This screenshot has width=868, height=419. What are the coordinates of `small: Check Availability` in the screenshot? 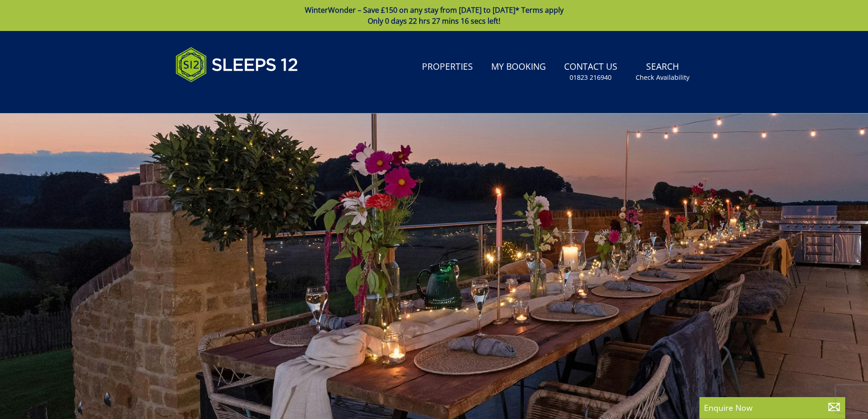 It's located at (663, 78).